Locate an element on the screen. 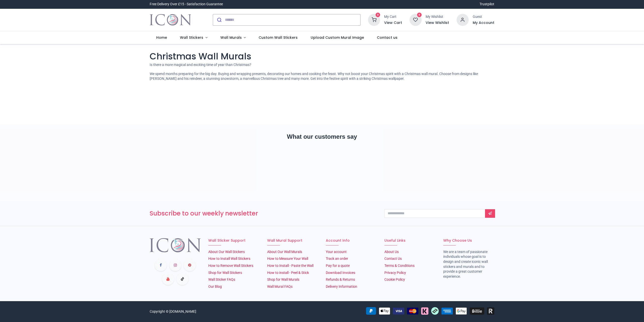 This screenshot has width=644, height=322. h6: Wall Mural Support is located at coordinates (292, 240).